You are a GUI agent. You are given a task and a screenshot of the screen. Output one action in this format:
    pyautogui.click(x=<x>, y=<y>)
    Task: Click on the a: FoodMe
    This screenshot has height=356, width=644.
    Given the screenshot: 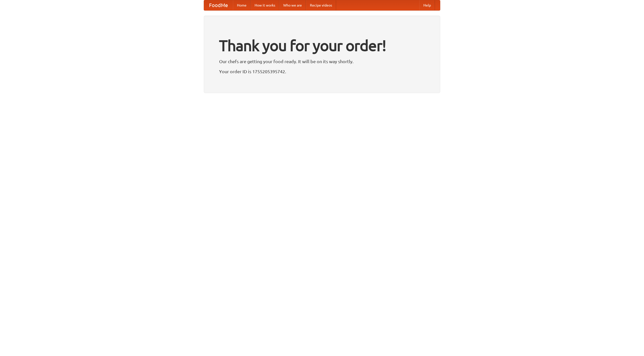 What is the action you would take?
    pyautogui.click(x=218, y=5)
    